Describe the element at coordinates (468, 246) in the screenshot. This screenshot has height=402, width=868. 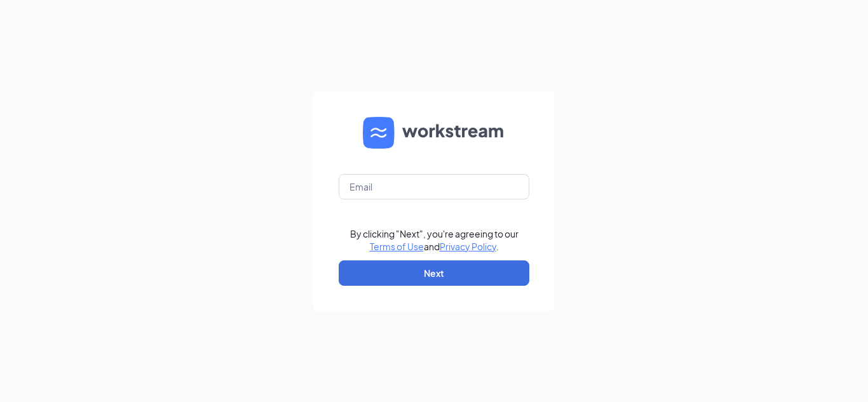
I see `a: Privacy Policy` at that location.